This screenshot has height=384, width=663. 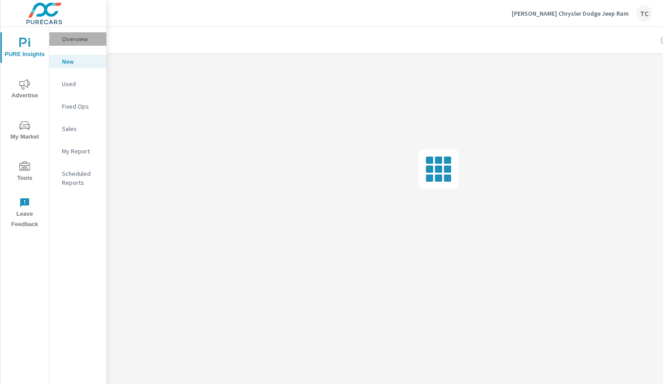 I want to click on div: New, so click(x=78, y=61).